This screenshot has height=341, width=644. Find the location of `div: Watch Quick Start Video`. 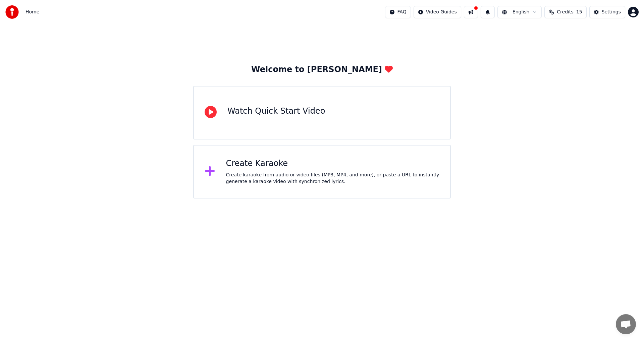

div: Watch Quick Start Video is located at coordinates (276, 111).